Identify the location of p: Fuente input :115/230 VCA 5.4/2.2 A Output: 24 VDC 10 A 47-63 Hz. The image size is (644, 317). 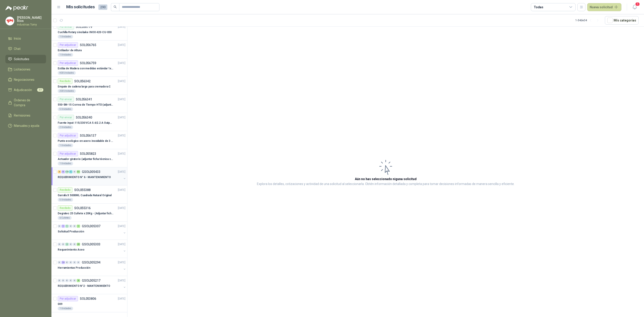
(85, 123).